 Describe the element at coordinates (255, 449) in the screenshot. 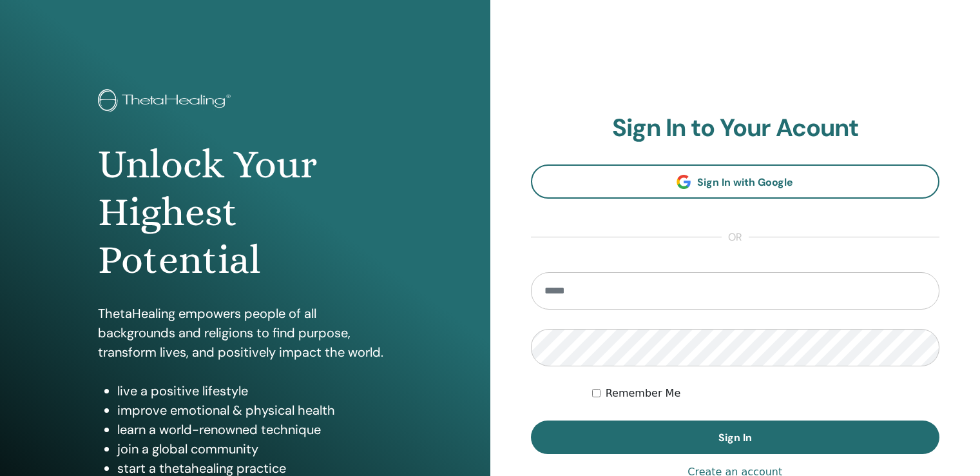

I see `li: join a global community` at that location.